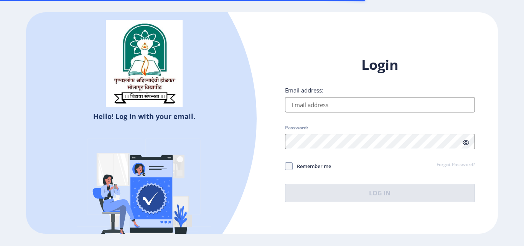 This screenshot has height=246, width=524. I want to click on span: Remember me, so click(312, 166).